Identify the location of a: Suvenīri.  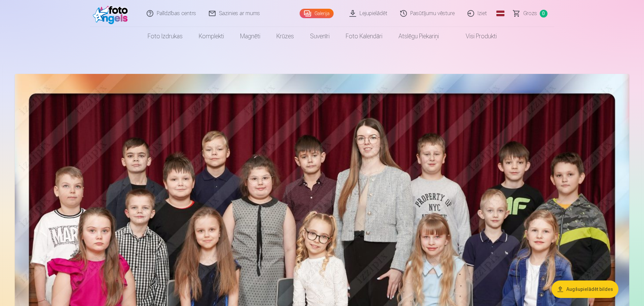
(320, 37).